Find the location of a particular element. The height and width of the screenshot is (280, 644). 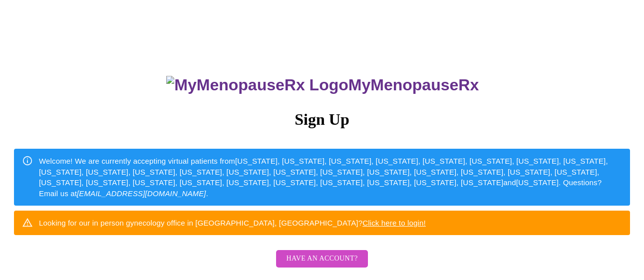

img: MyMenopauseRx Logo is located at coordinates (257, 85).